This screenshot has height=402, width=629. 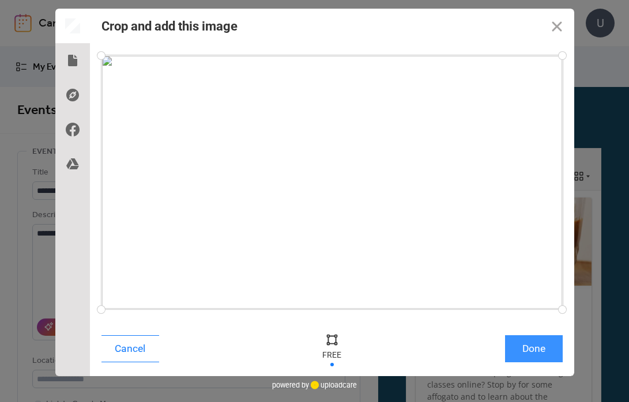 I want to click on button: Cancel, so click(x=130, y=349).